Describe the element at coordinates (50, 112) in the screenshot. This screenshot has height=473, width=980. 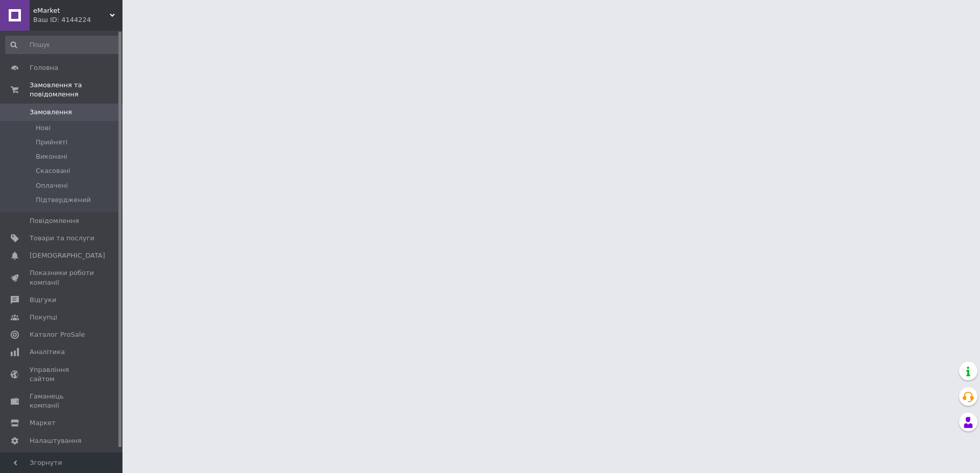
I see `span: Замовлення` at that location.